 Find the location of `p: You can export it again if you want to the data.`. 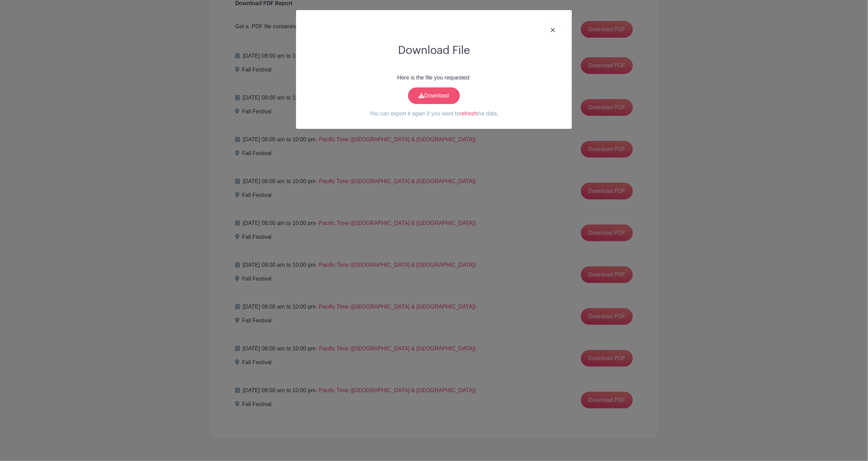

p: You can export it again if you want to the data. is located at coordinates (434, 113).